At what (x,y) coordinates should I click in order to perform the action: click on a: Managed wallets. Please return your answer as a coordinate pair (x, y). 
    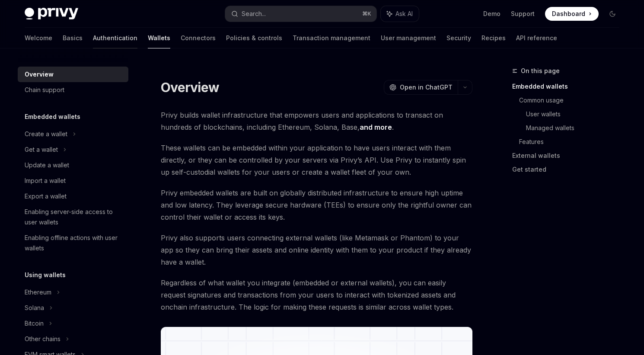
    Looking at the image, I should click on (576, 128).